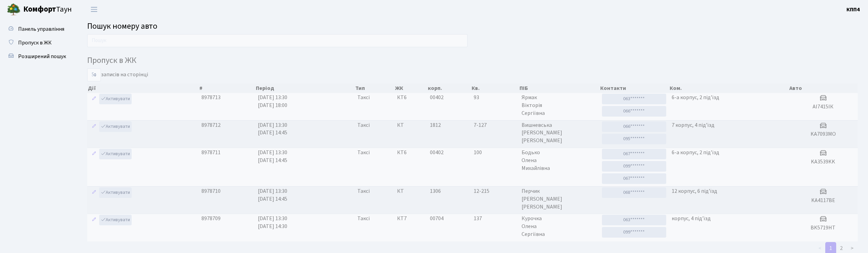  Describe the element at coordinates (823, 134) in the screenshot. I see `h5: KA7093MO` at that location.